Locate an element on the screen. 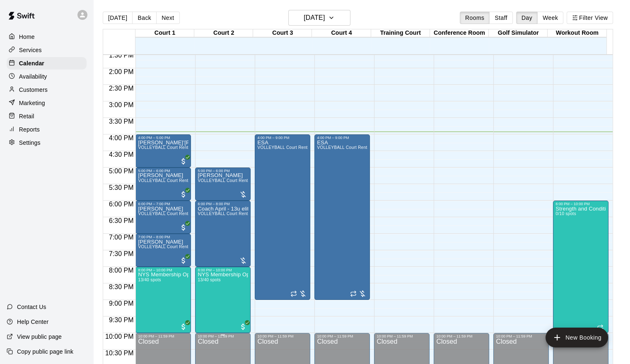 This screenshot has width=630, height=364. span: 9:30 PM is located at coordinates (121, 320).